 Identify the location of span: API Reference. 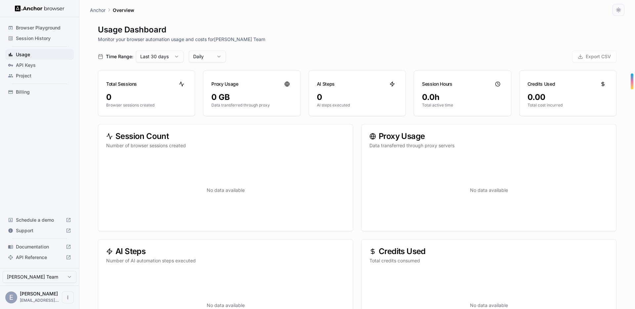
(39, 257).